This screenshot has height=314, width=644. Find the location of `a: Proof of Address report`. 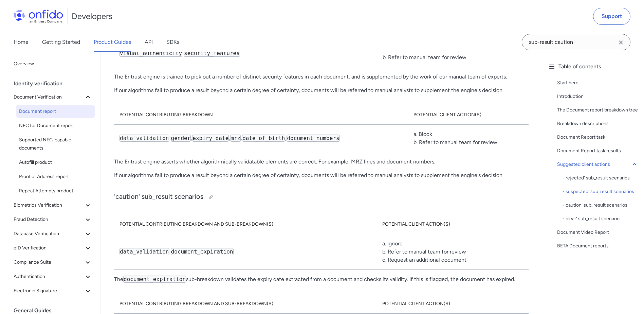

a: Proof of Address report is located at coordinates (55, 177).